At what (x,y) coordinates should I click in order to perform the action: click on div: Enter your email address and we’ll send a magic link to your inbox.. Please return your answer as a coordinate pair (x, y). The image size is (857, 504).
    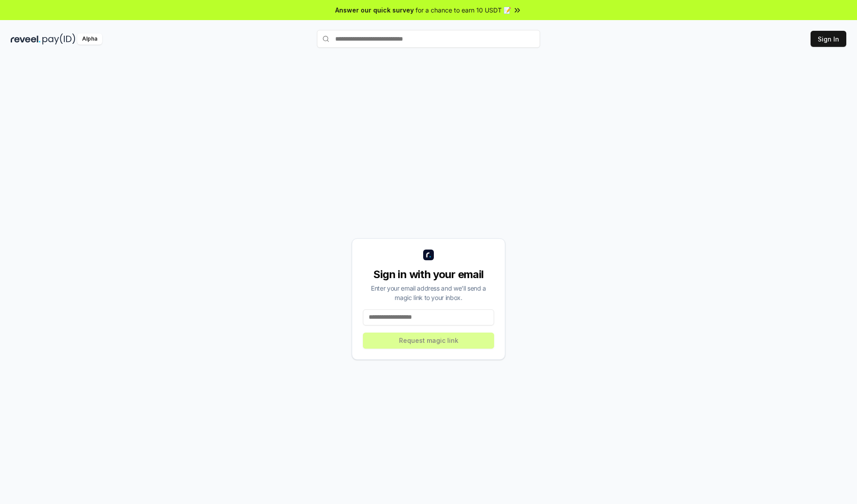
    Looking at the image, I should click on (428, 293).